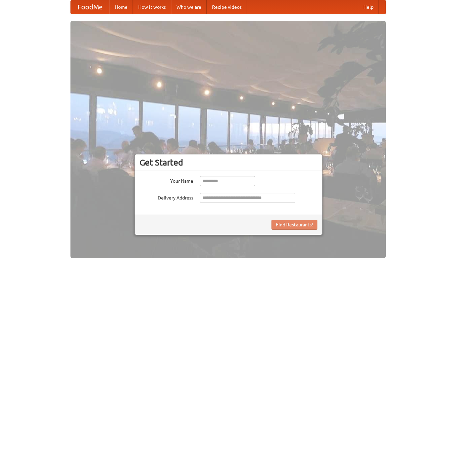 The width and height of the screenshot is (456, 476). What do you see at coordinates (167, 180) in the screenshot?
I see `label: Your Name` at bounding box center [167, 180].